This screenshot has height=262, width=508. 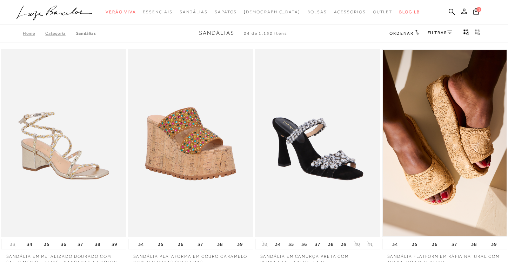 What do you see at coordinates (266, 33) in the screenshot?
I see `span: 24 de 1.152 itens` at bounding box center [266, 33].